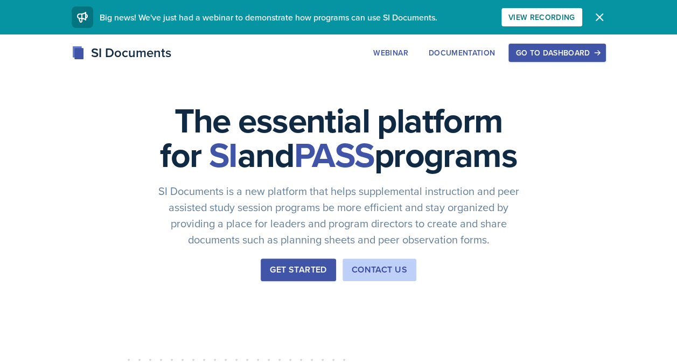 This screenshot has width=677, height=363. I want to click on div: Documentation, so click(462, 53).